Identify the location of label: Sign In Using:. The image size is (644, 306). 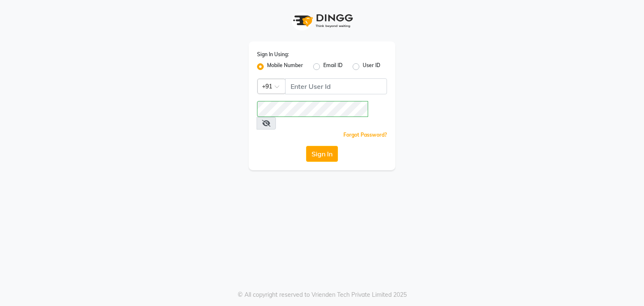
(273, 54).